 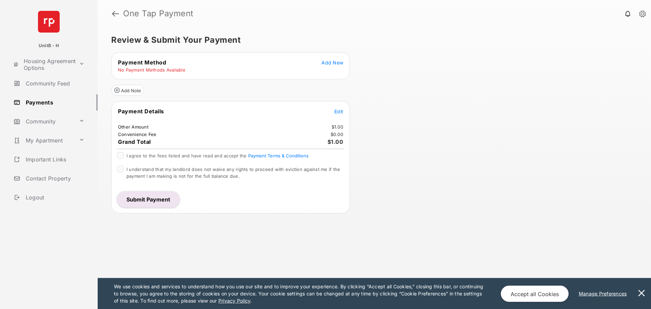 What do you see at coordinates (604, 293) in the screenshot?
I see `u: Manage Preferences` at bounding box center [604, 293].